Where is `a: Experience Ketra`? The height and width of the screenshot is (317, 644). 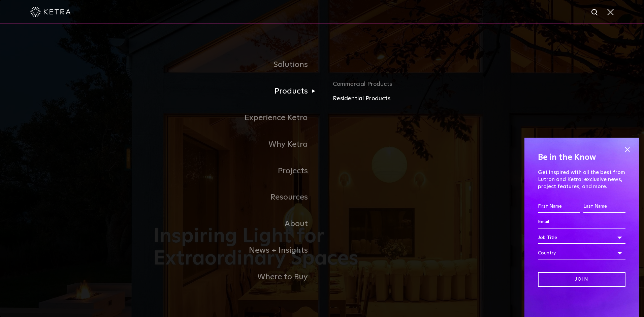
a: Experience Ketra is located at coordinates (238, 118).